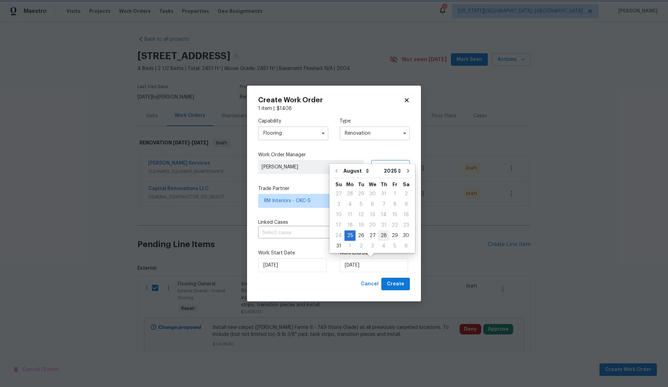  I want to click on div: Tue Aug 26 2025, so click(361, 236).